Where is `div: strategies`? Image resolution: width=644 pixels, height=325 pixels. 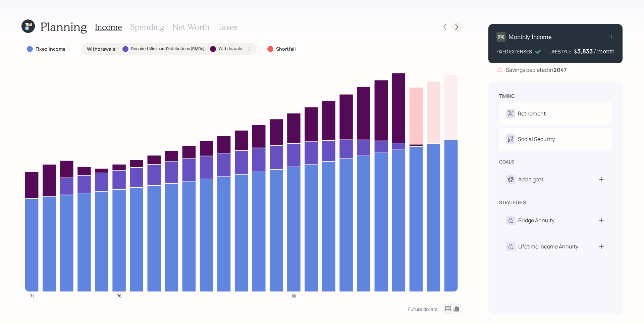
div: strategies is located at coordinates (513, 202).